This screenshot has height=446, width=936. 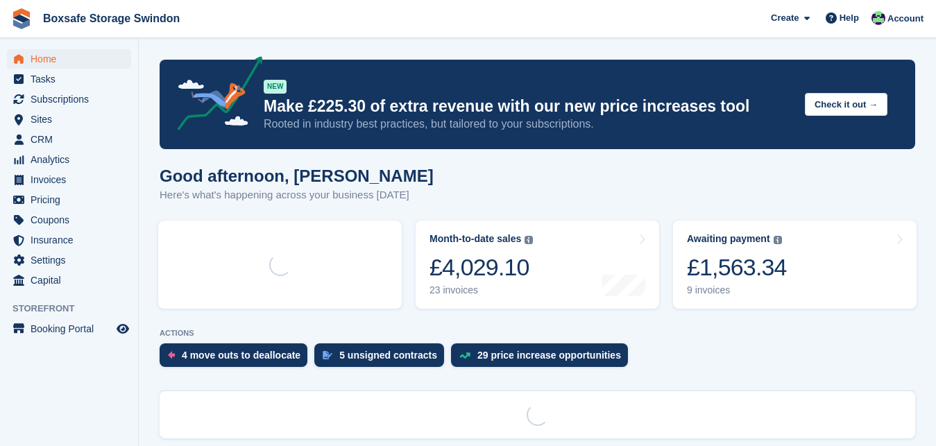 I want to click on span: Storefront, so click(x=75, y=309).